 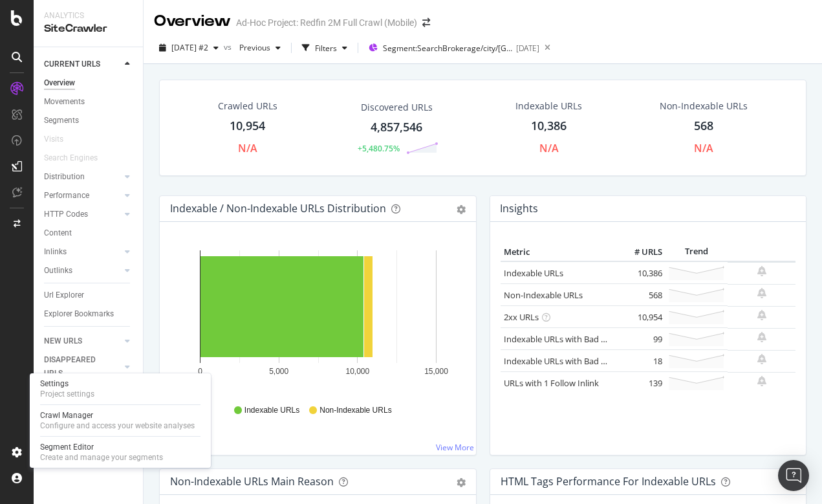 What do you see at coordinates (397, 107) in the screenshot?
I see `div: Discovered URLs` at bounding box center [397, 107].